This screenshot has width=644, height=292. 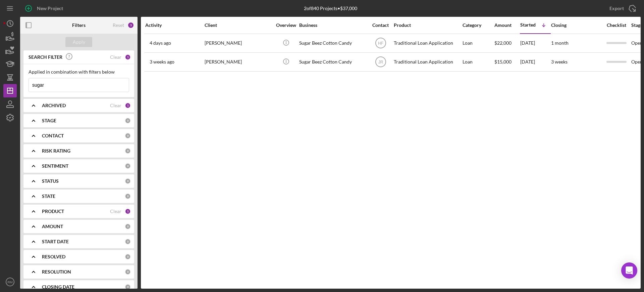 I want to click on div: Closing, so click(x=576, y=25).